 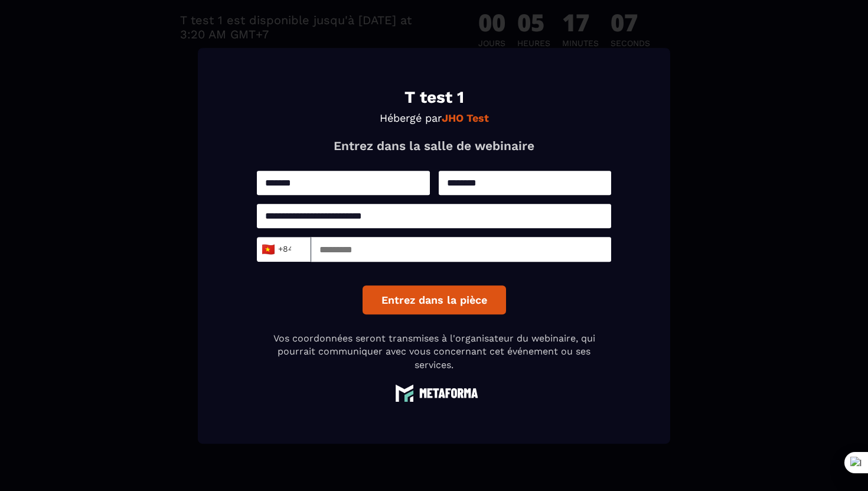 I want to click on input: Search for option, so click(x=296, y=249).